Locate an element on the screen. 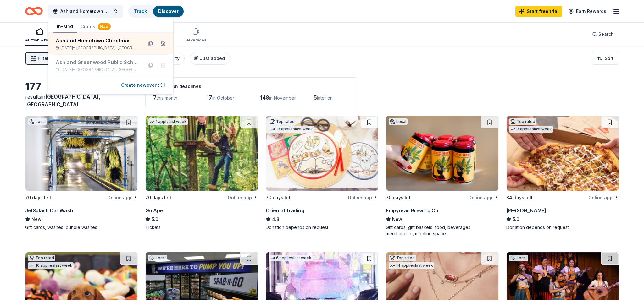  img: Image for Oriental Trading is located at coordinates (322, 153).